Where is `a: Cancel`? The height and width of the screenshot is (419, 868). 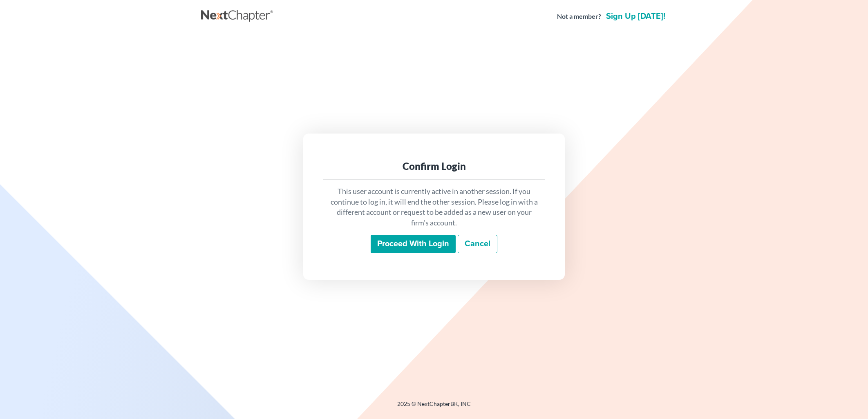
a: Cancel is located at coordinates (477, 245).